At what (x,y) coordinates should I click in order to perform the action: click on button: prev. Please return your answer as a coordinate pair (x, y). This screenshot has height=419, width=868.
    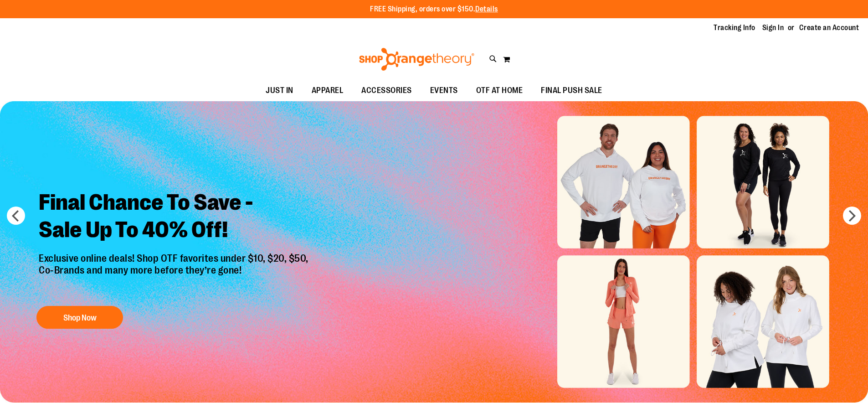
    Looking at the image, I should click on (16, 215).